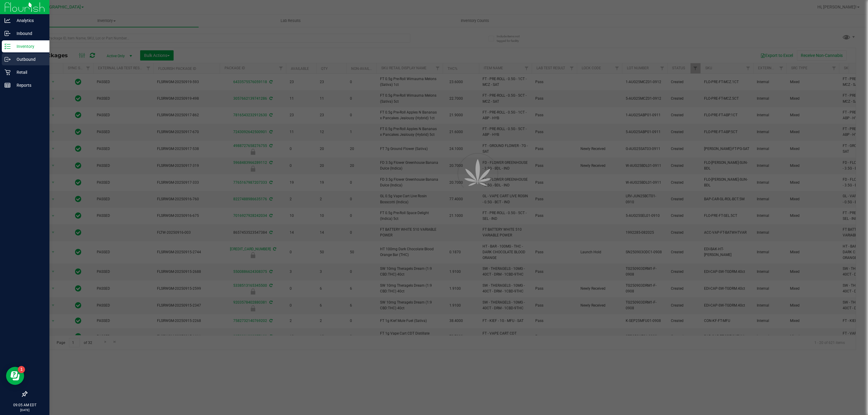 The width and height of the screenshot is (868, 415). What do you see at coordinates (8, 46) in the screenshot?
I see `inline-svg: Inventory` at bounding box center [8, 46].